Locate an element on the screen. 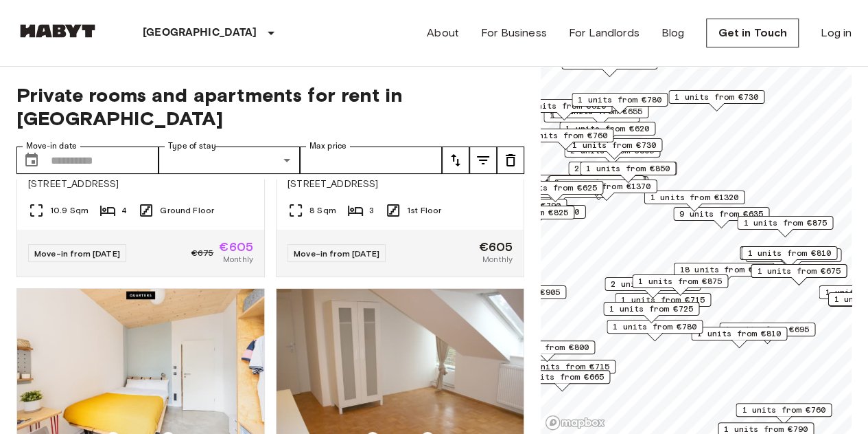 The image size is (868, 434). span: 2 units from €625 is located at coordinates (556, 188).